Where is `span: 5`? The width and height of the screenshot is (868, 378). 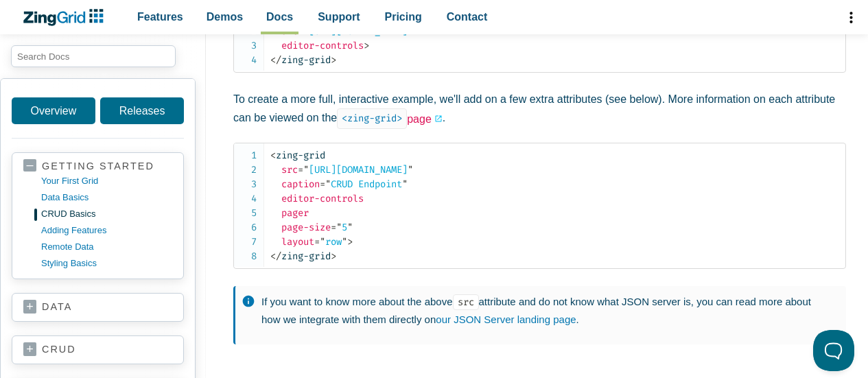
span: 5 is located at coordinates (341, 227).